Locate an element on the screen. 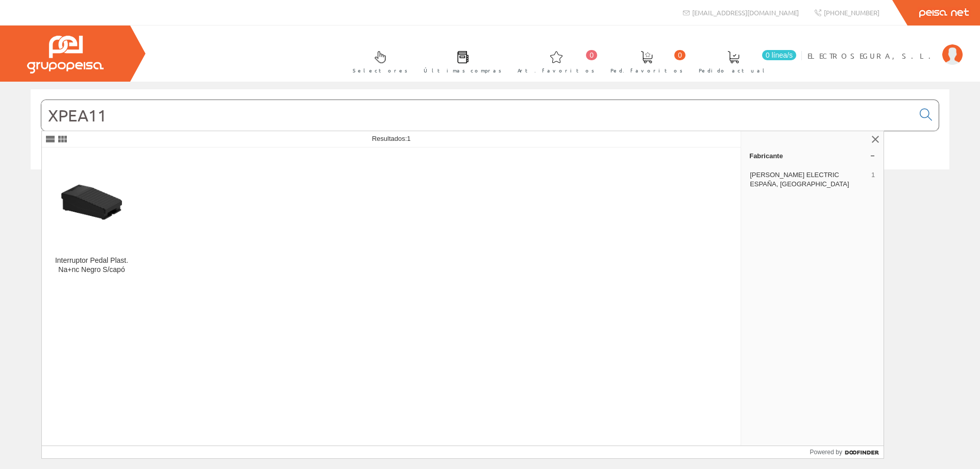 The height and width of the screenshot is (469, 980). img: Grupo Peisa is located at coordinates (65, 54).